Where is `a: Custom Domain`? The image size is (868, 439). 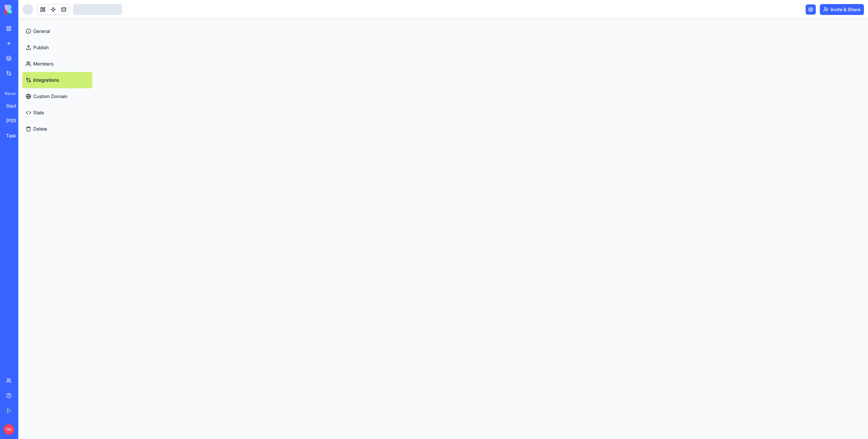
a: Custom Domain is located at coordinates (57, 96).